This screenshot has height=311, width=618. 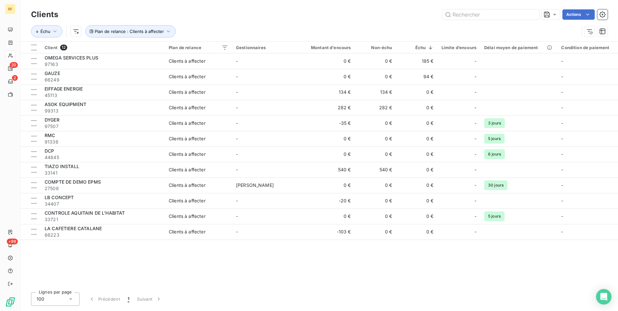 What do you see at coordinates (128, 299) in the screenshot?
I see `span: 1` at bounding box center [128, 299].